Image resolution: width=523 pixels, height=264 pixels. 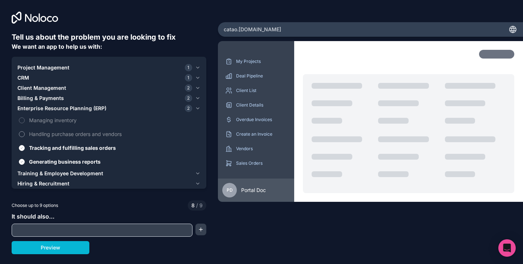 What do you see at coordinates (193, 205) in the screenshot?
I see `span: 8` at bounding box center [193, 205].